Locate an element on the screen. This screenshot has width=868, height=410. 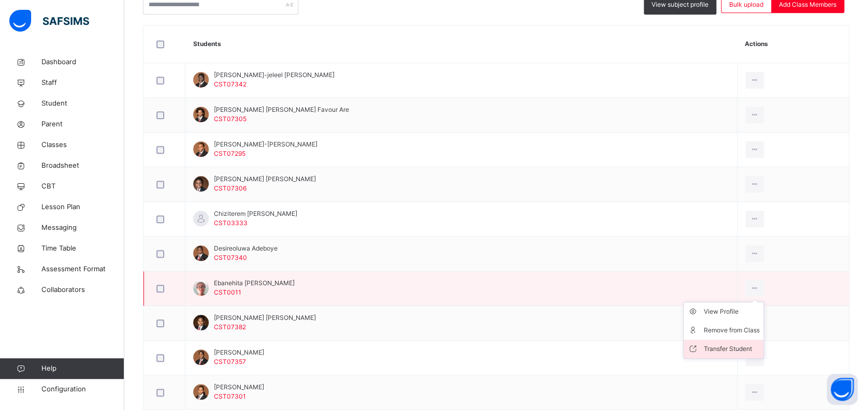
span: CST07295 is located at coordinates (230, 154).